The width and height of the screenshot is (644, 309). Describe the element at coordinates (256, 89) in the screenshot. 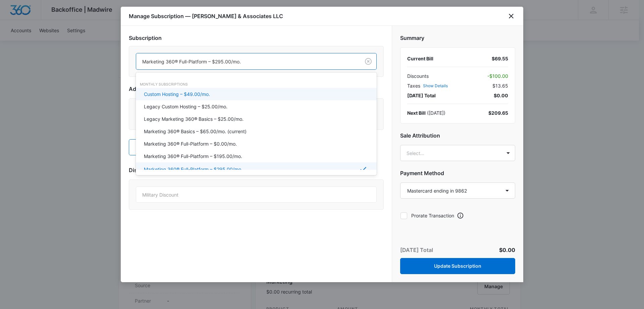

I see `h2: Add-Ons` at that location.